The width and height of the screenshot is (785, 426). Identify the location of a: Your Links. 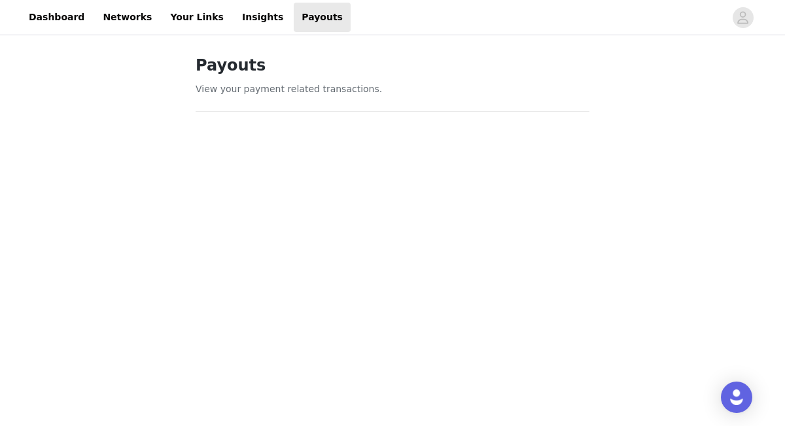
(197, 17).